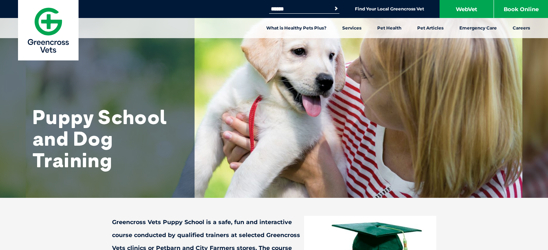 Image resolution: width=548 pixels, height=250 pixels. I want to click on a: Pet Health, so click(389, 28).